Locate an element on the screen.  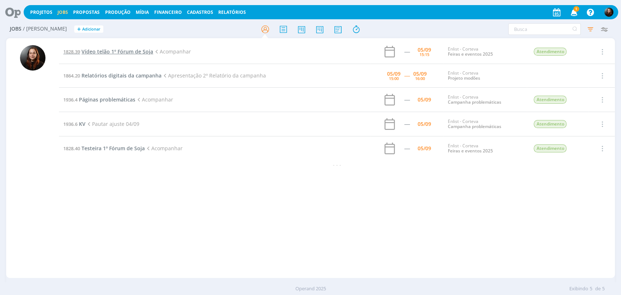
span: Páginas problemáticas is located at coordinates (107, 99).